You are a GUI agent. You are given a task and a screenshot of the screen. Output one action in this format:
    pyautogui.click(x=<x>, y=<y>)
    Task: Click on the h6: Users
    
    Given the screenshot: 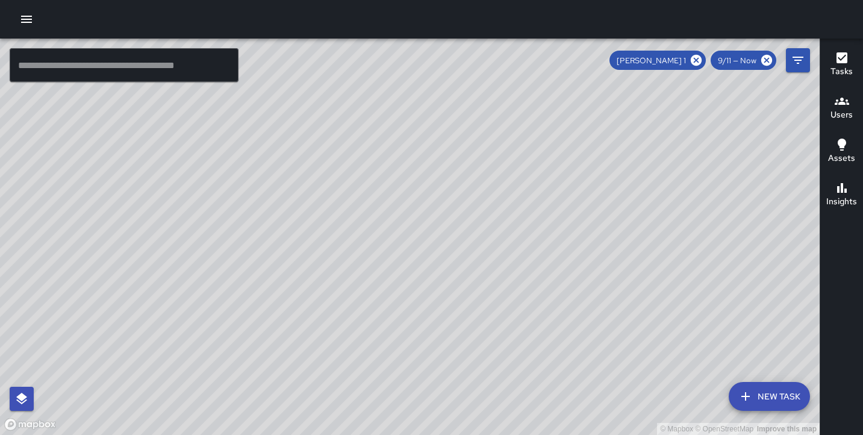 What is the action you would take?
    pyautogui.click(x=842, y=115)
    